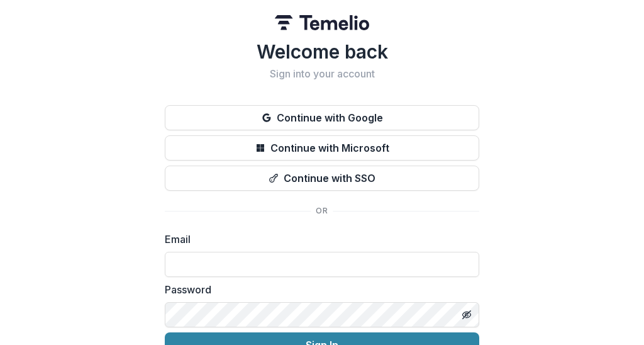 This screenshot has width=644, height=345. Describe the element at coordinates (322, 118) in the screenshot. I see `button: Continue with Google` at that location.